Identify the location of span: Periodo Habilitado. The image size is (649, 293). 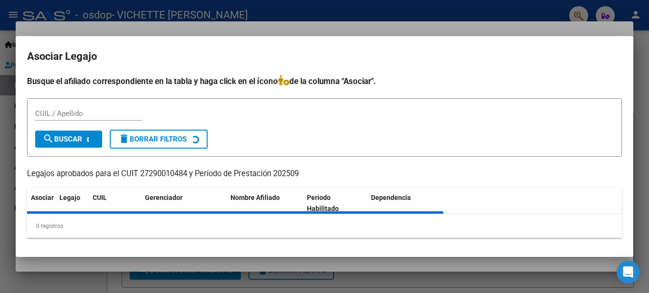
(323, 203).